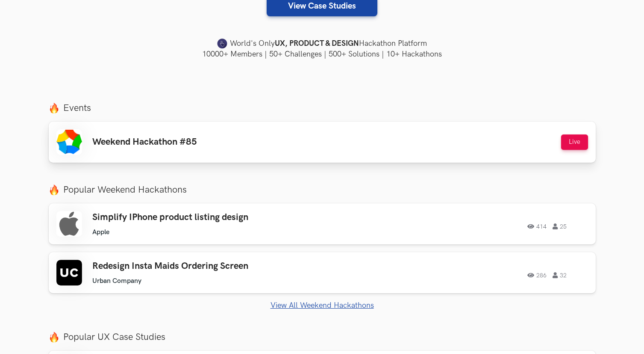  I want to click on h3: Redesign Insta Maids Ordering Screen, so click(214, 266).